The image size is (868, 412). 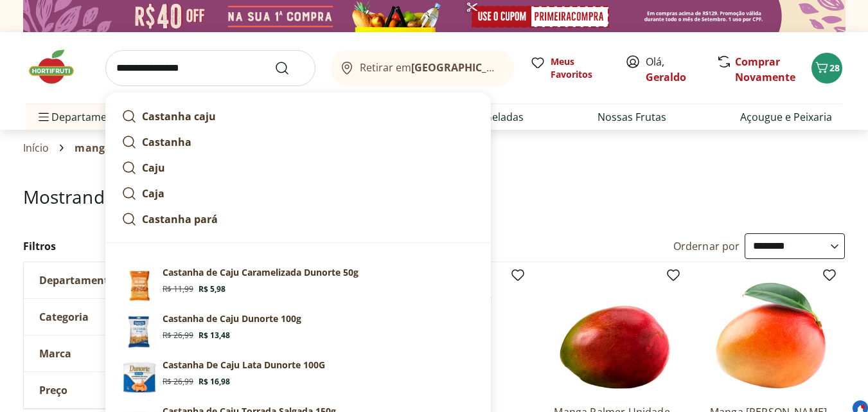 I want to click on input: search, so click(x=210, y=68).